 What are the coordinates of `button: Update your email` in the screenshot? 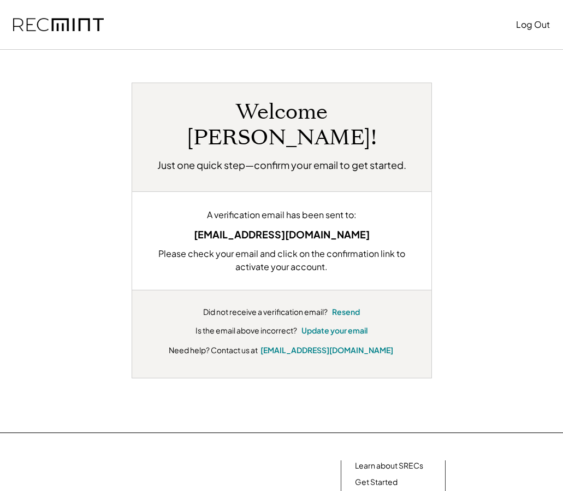 It's located at (334, 331).